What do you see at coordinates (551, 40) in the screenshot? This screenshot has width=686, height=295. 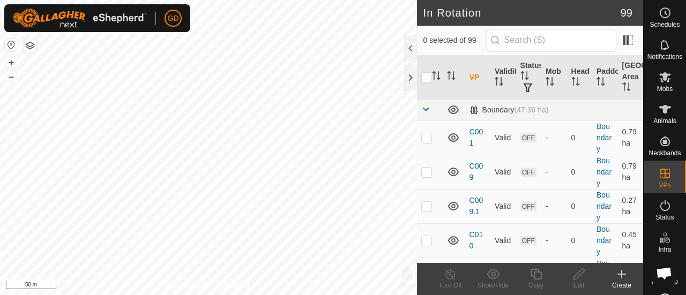 I see `input: Search (S)` at bounding box center [551, 40].